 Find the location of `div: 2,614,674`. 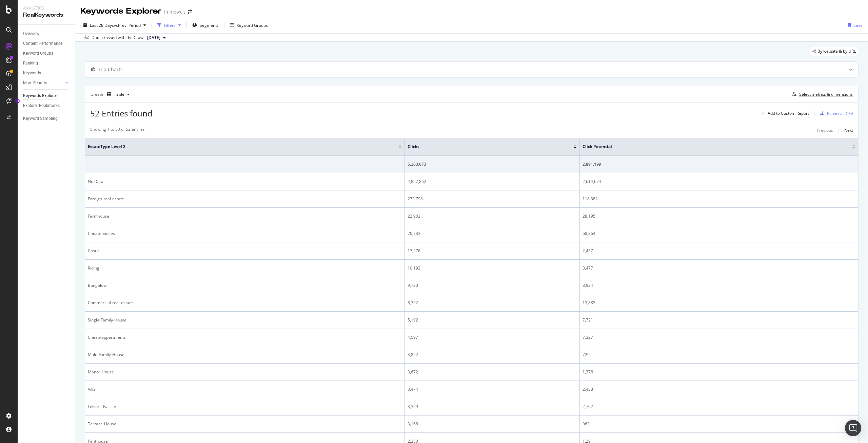

div: 2,614,674 is located at coordinates (719, 182).